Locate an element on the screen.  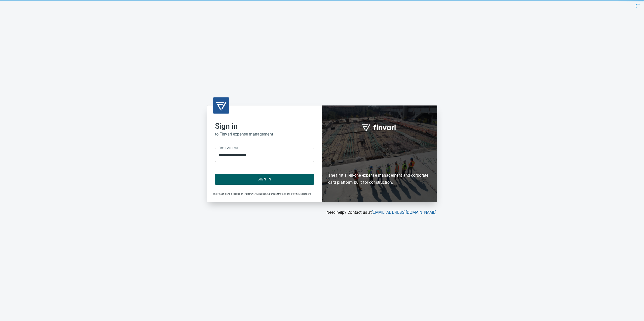
p: Need help? Contact us at is located at coordinates (322, 212).